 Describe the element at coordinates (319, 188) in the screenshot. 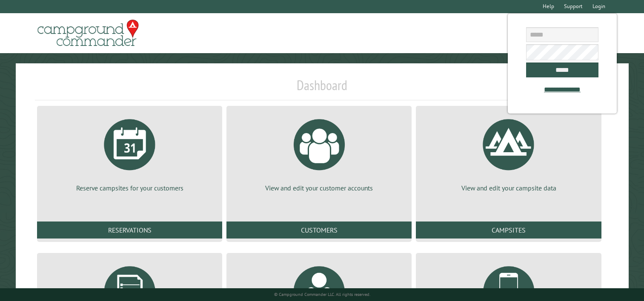

I see `p: View and edit your customer accounts` at that location.